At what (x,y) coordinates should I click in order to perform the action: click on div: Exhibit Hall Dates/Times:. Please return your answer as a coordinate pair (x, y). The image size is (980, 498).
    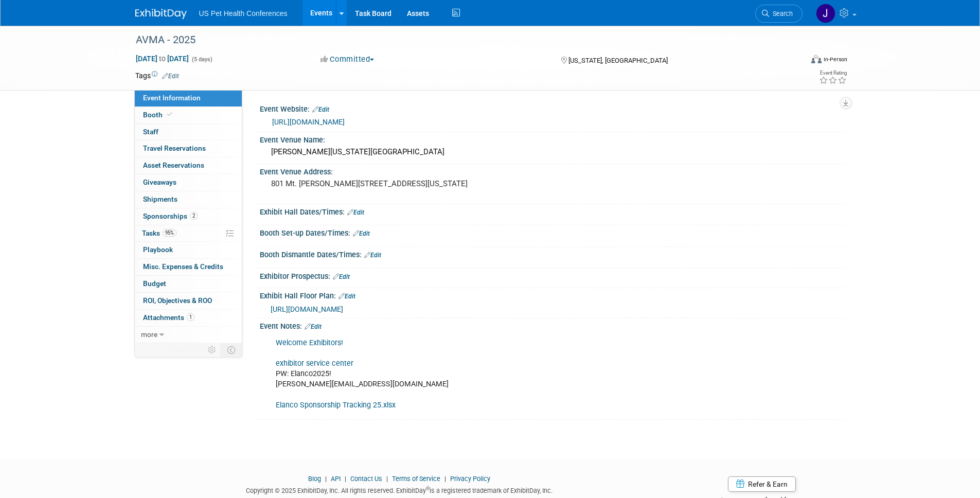
    Looking at the image, I should click on (553, 211).